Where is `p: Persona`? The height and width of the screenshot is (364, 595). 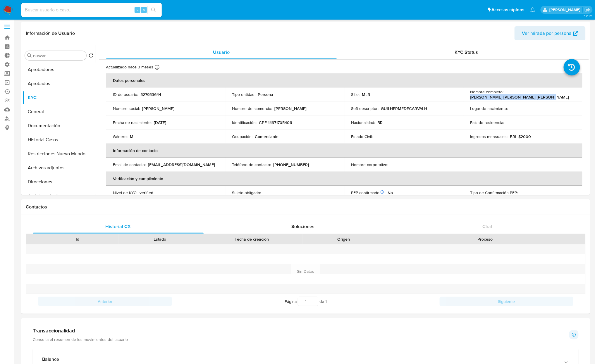 p: Persona is located at coordinates (266, 94).